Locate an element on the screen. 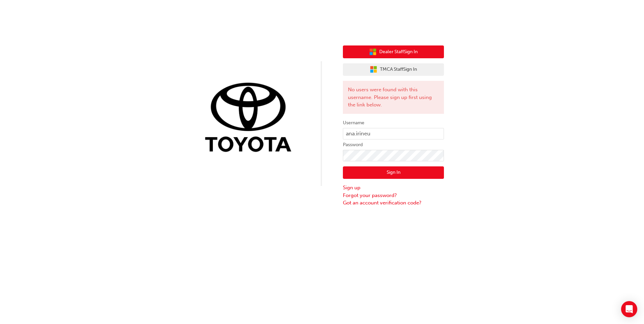  button: Dealer StaffSign In is located at coordinates (394, 52).